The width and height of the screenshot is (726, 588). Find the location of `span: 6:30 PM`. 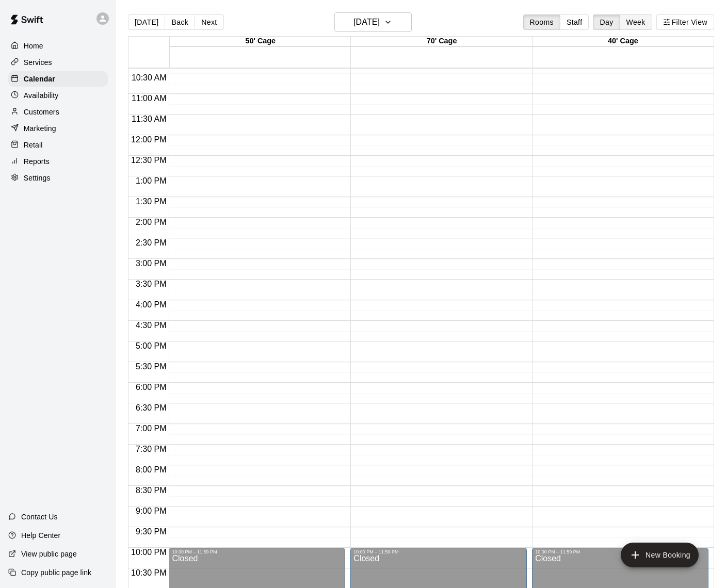

span: 6:30 PM is located at coordinates (151, 407).